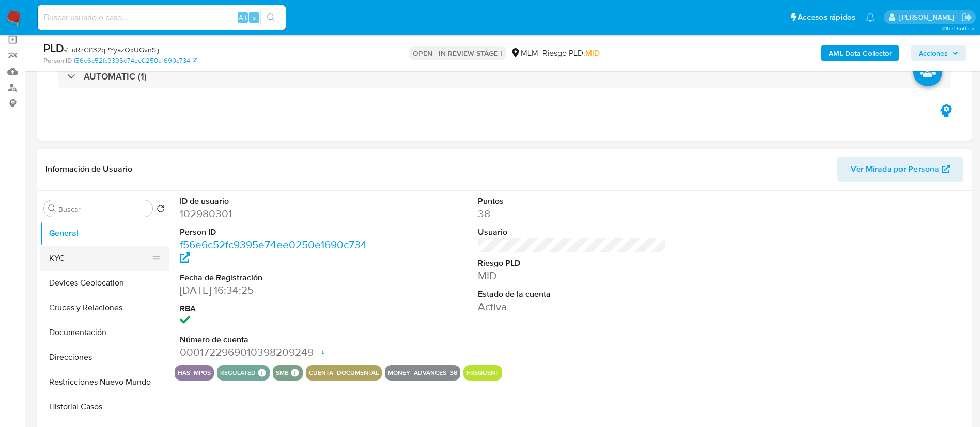  Describe the element at coordinates (423, 373) in the screenshot. I see `button: money_advances_38` at that location.